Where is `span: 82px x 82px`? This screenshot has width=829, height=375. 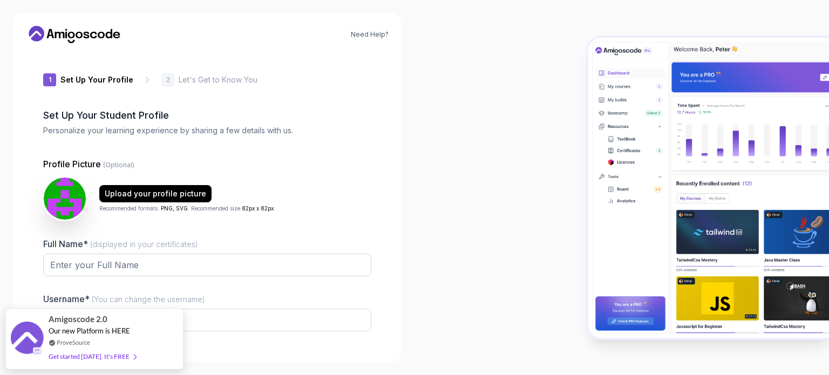 span: 82px x 82px is located at coordinates (257, 208).